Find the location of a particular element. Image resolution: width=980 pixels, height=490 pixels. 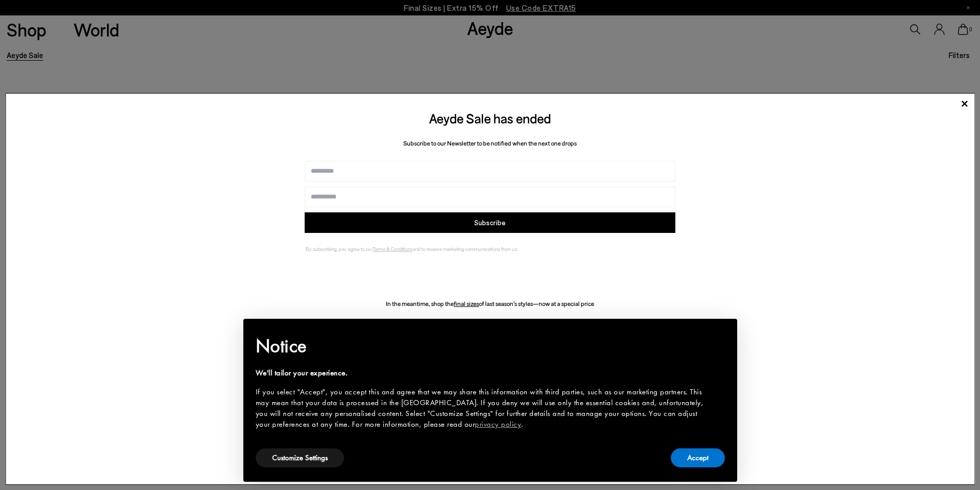

button: Customize Settings is located at coordinates (300, 457).